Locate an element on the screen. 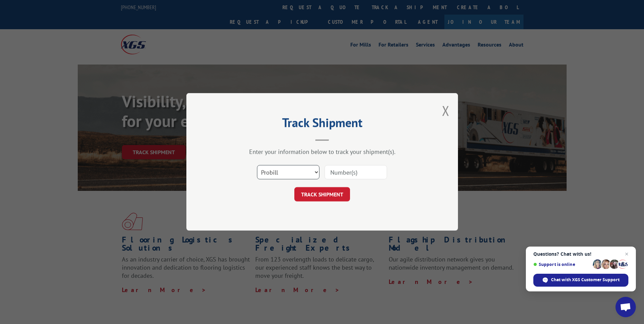 The image size is (644, 324). div: Enter your information below to track your shipment(s). is located at coordinates (322, 151).